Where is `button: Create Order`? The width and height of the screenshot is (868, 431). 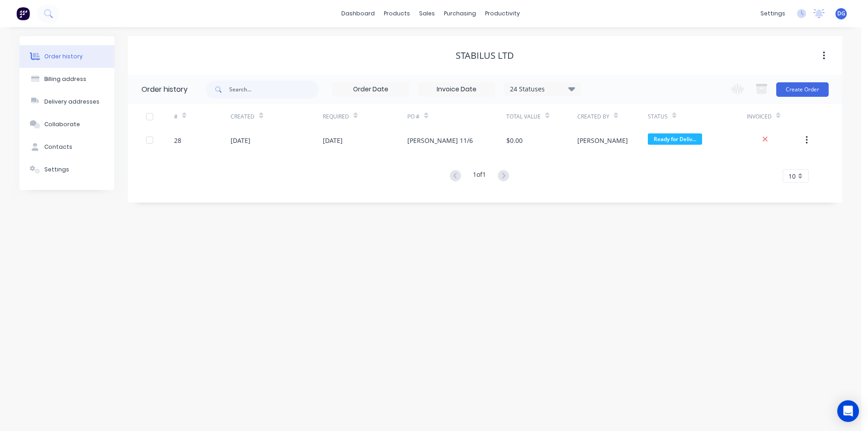
button: Create Order is located at coordinates (802, 90).